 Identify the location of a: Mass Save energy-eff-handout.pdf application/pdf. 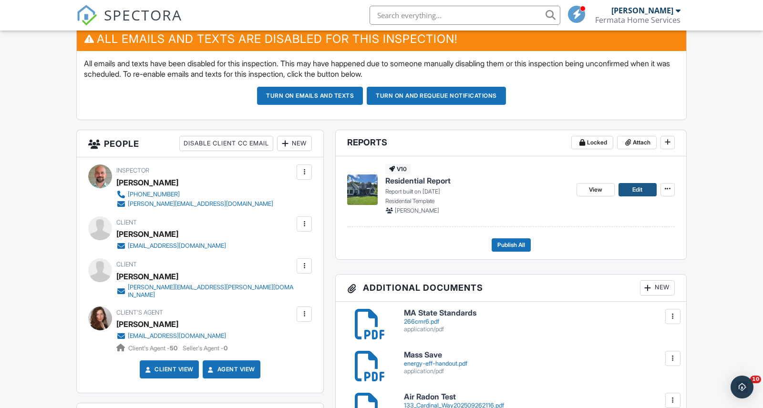
(540, 363).